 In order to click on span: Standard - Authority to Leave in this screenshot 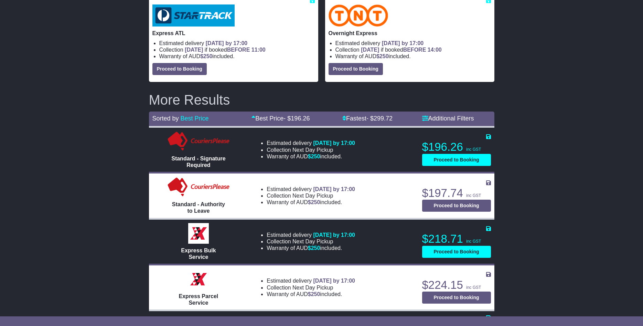, I will do `click(198, 207)`.